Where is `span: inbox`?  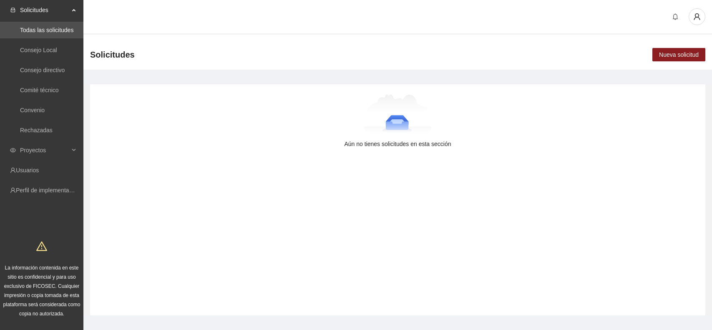 span: inbox is located at coordinates (13, 10).